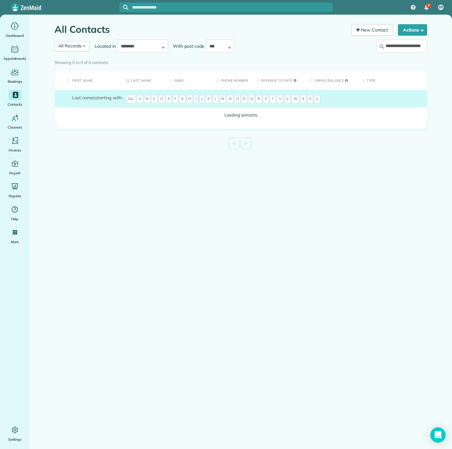  What do you see at coordinates (295, 99) in the screenshot?
I see `span: W` at bounding box center [295, 99].